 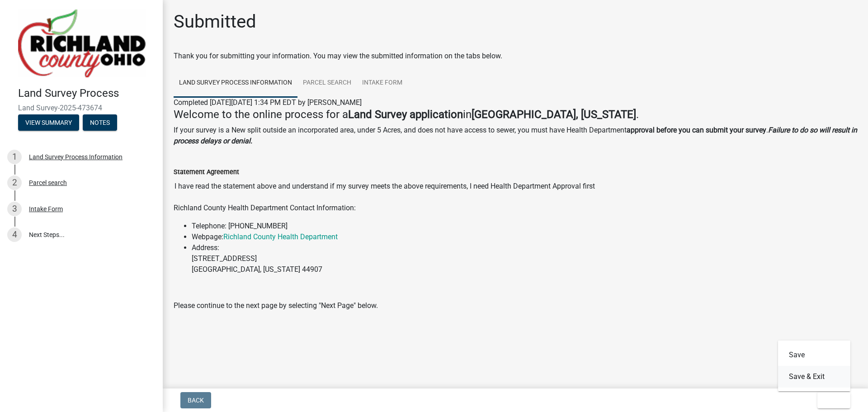 What do you see at coordinates (48, 183) in the screenshot?
I see `div: Parcel search` at bounding box center [48, 183].